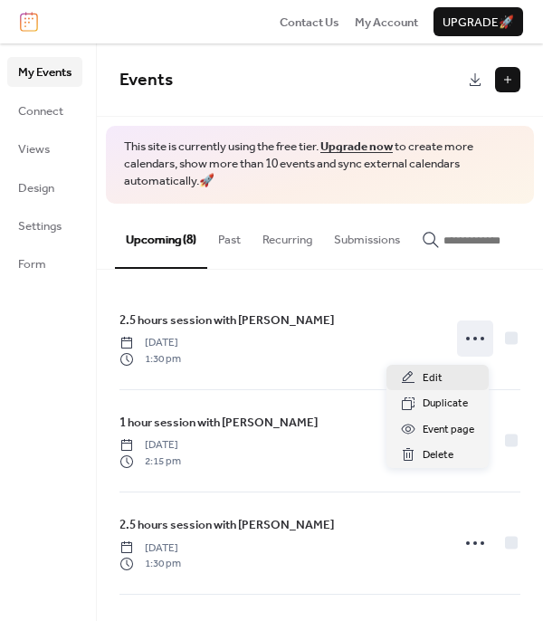 This screenshot has width=543, height=621. Describe the element at coordinates (32, 264) in the screenshot. I see `span: Form` at that location.